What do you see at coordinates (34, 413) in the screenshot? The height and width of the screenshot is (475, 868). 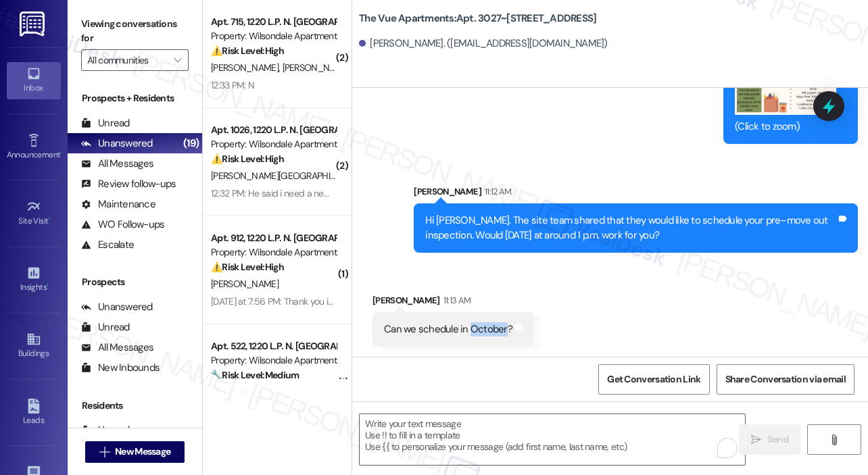 I see `a: Leads` at bounding box center [34, 413].